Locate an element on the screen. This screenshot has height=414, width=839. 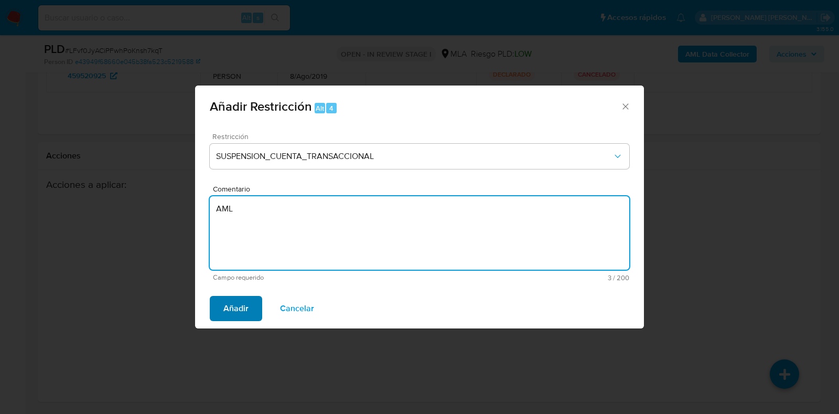
button: Añadir is located at coordinates (236, 308).